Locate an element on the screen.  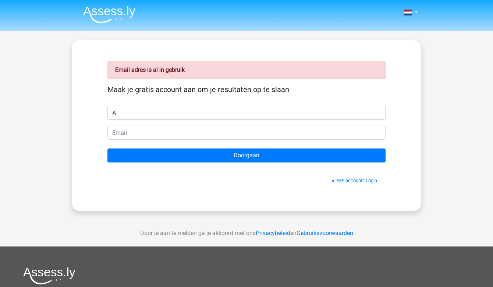
input: Doorgaan is located at coordinates (247, 155).